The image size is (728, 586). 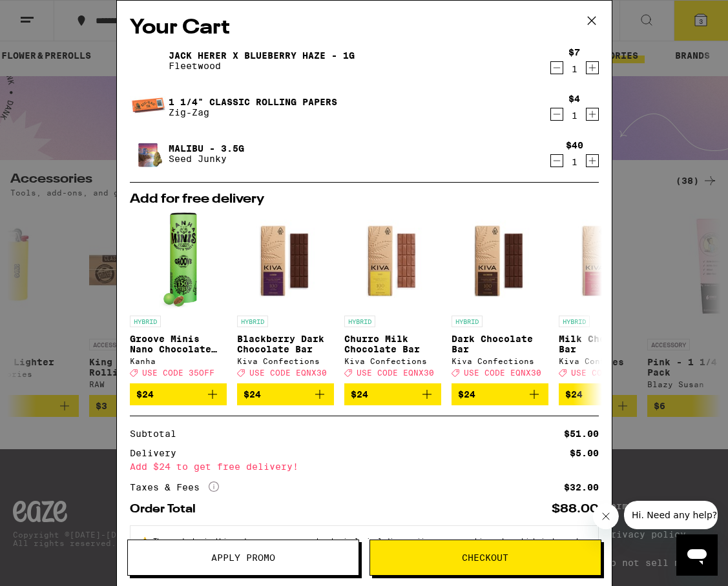 I want to click on p: Zig-Zag, so click(x=252, y=113).